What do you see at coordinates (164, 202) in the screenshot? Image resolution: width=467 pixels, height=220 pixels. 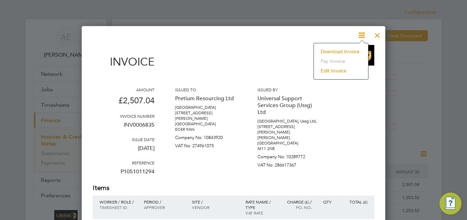 I see `p: Period /` at bounding box center [164, 202].